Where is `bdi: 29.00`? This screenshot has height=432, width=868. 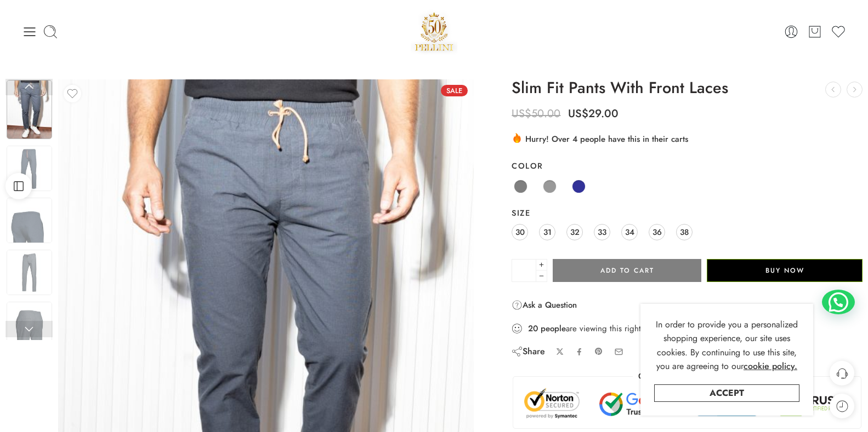
bdi: 29.00 is located at coordinates (593, 114).